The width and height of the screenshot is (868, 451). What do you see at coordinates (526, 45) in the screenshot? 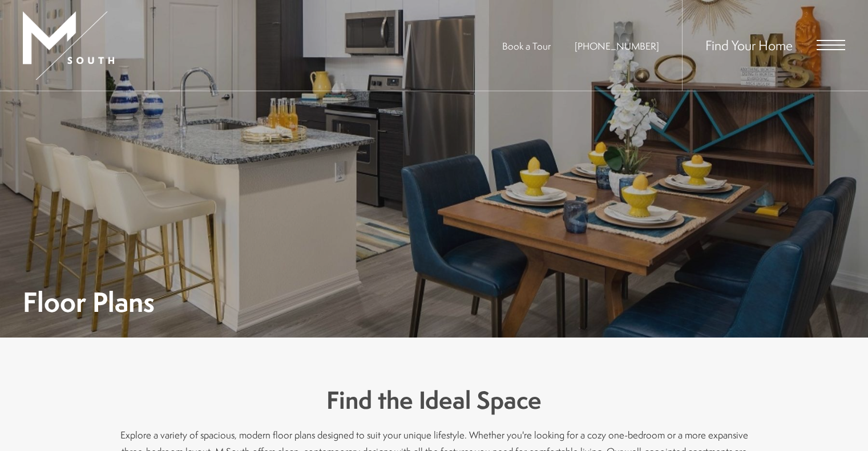
I see `a: Book a Tour` at bounding box center [526, 45].